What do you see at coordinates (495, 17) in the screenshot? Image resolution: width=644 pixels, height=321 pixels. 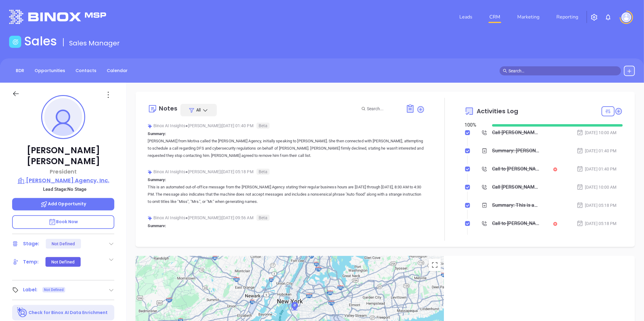 I see `a: CRM` at bounding box center [495, 17].